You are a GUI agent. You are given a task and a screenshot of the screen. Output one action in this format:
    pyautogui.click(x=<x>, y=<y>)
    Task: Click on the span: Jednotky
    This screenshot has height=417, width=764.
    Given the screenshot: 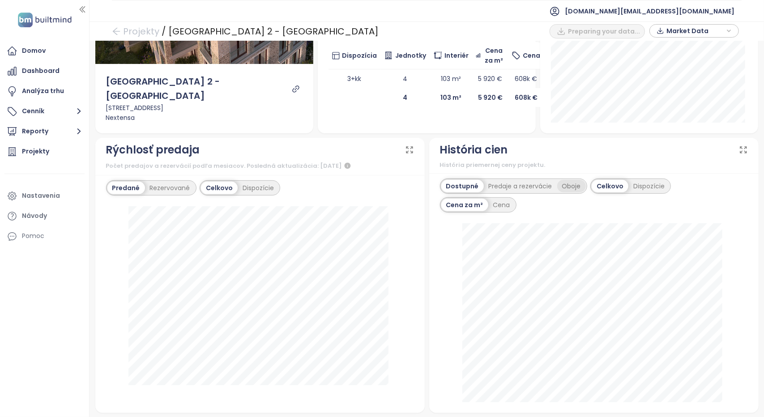 What is the action you would take?
    pyautogui.click(x=411, y=56)
    